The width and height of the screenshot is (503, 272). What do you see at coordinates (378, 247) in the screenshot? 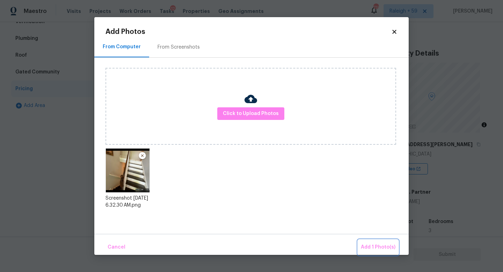
I see `button: Add 1 Photo(s)` at bounding box center [378, 247].